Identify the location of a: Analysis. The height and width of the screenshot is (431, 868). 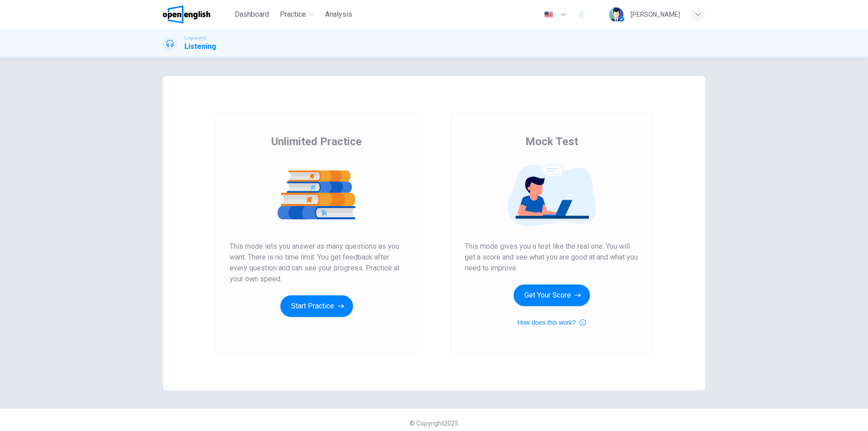
(339, 15).